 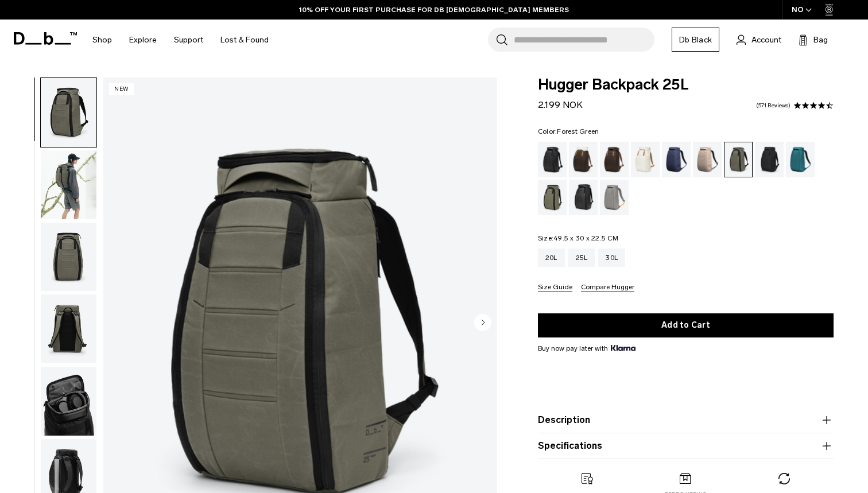 What do you see at coordinates (121, 89) in the screenshot?
I see `p: New` at bounding box center [121, 89].